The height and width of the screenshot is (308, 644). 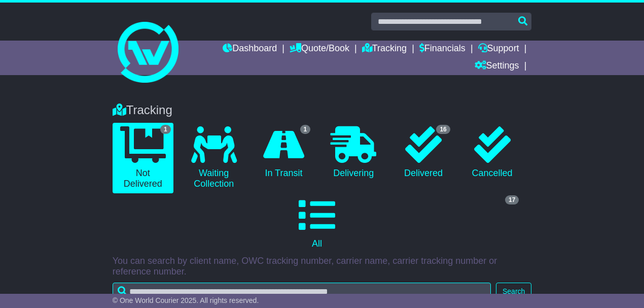 What do you see at coordinates (214, 157) in the screenshot?
I see `a: Waiting Collection` at bounding box center [214, 157].